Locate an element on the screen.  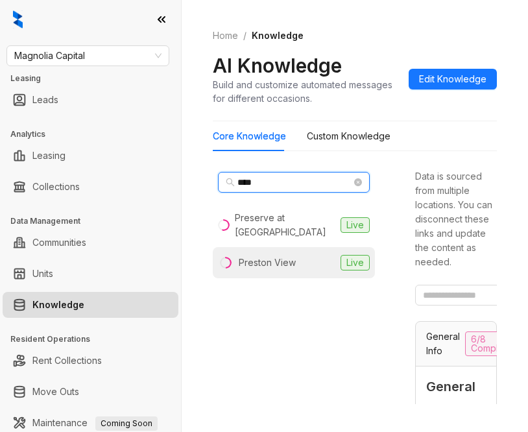
li: Leasing is located at coordinates (90, 156).